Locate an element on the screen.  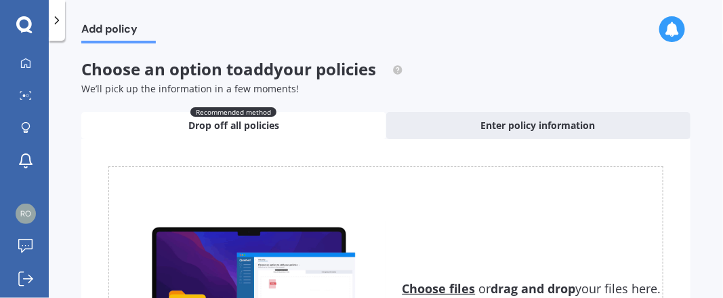
span: Recommended method is located at coordinates (233, 112).